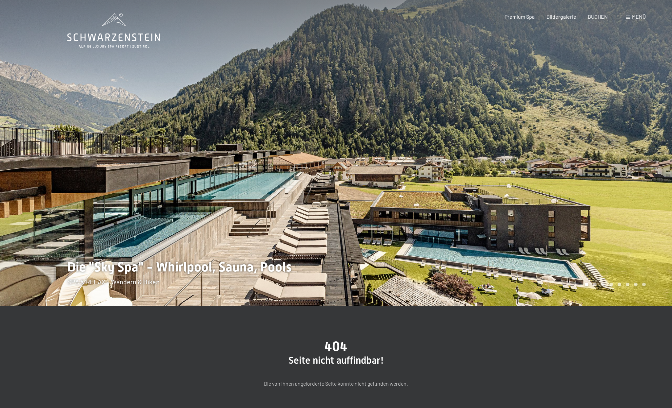 Image resolution: width=672 pixels, height=408 pixels. Describe the element at coordinates (587, 284) in the screenshot. I see `div: Carousel Page 1 (Current Slide)` at that location.